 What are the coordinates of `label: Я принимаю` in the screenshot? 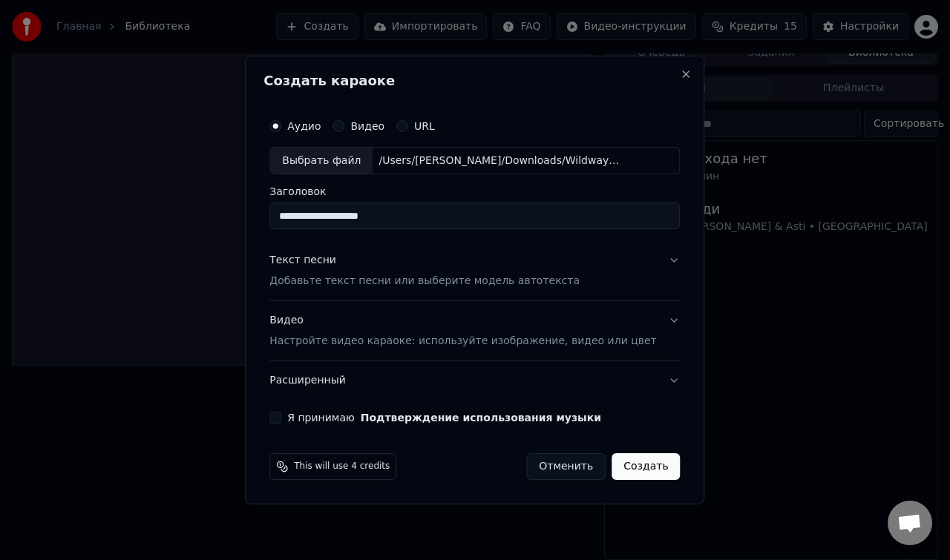 It's located at (444, 418).